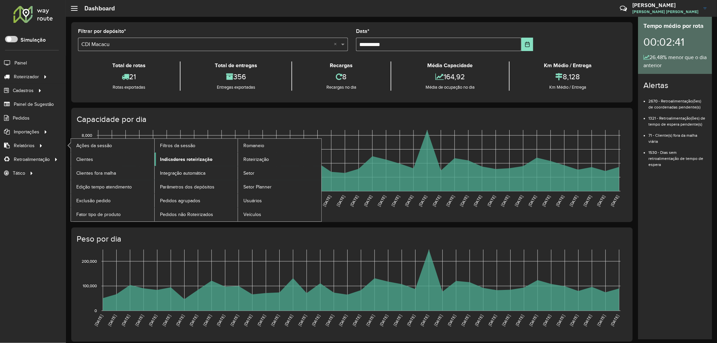 This screenshot has width=717, height=343. Describe the element at coordinates (341, 66) in the screenshot. I see `div: Recargas` at that location.